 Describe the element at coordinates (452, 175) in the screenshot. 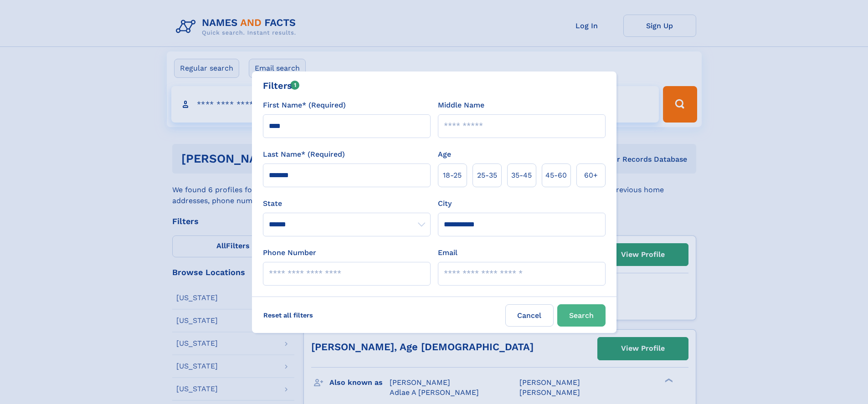

I see `span: 18‑25` at that location.